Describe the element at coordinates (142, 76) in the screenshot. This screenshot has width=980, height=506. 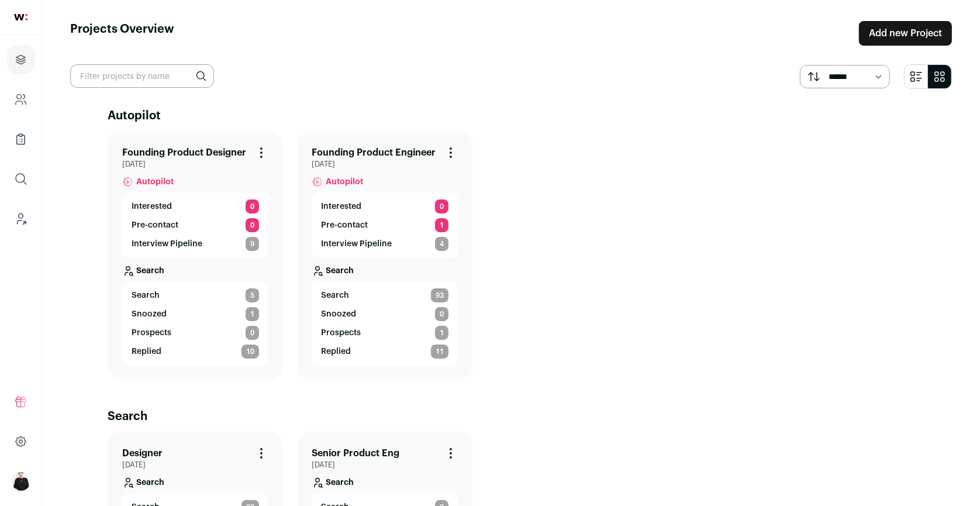
I see `input: Filter projects by name` at that location.